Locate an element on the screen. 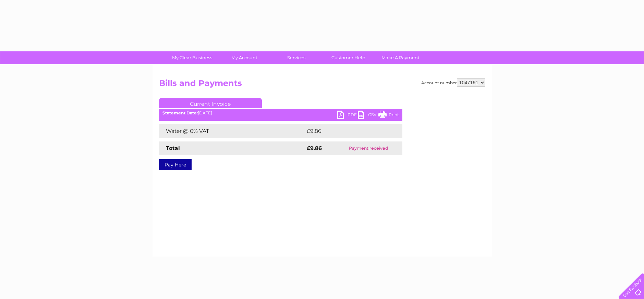 The height and width of the screenshot is (299, 644). a: CSV is located at coordinates (368, 116).